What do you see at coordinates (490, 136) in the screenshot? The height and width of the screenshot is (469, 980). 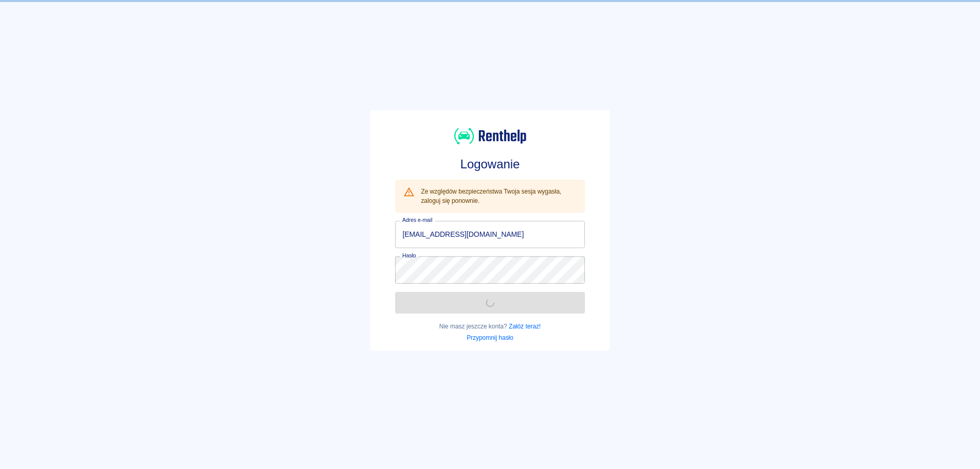 I see `img: Renthelp logo` at bounding box center [490, 136].